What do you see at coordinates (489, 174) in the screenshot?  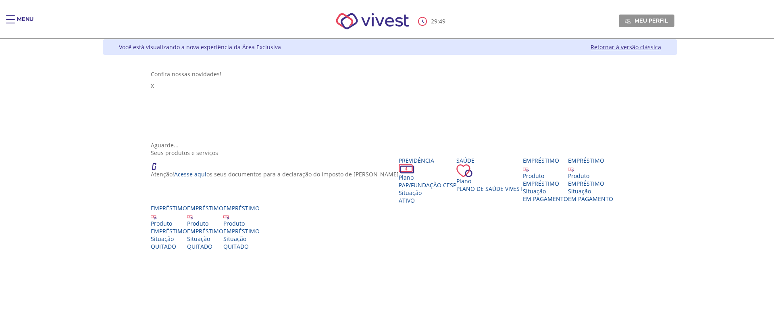 I see `a: Saúde PlanoPlano de Saúde VIVEST` at bounding box center [489, 174].